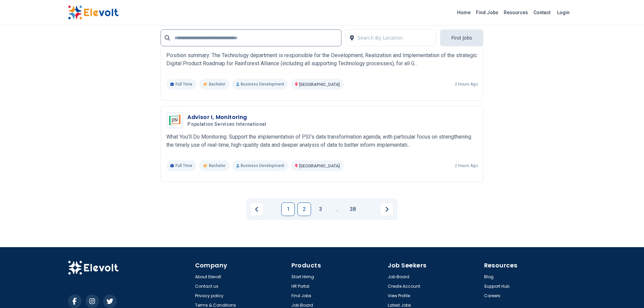 Image resolution: width=644 pixels, height=308 pixels. What do you see at coordinates (530, 265) in the screenshot?
I see `h4: Resources` at bounding box center [530, 265].